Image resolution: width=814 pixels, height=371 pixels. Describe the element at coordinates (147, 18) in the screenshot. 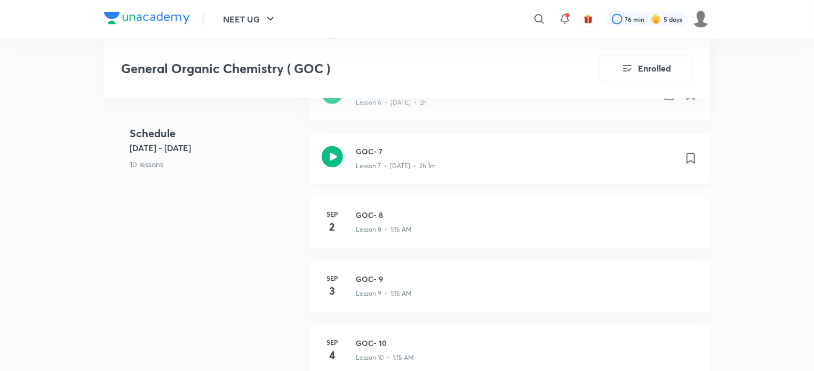

I see `img: Company Logo` at that location.